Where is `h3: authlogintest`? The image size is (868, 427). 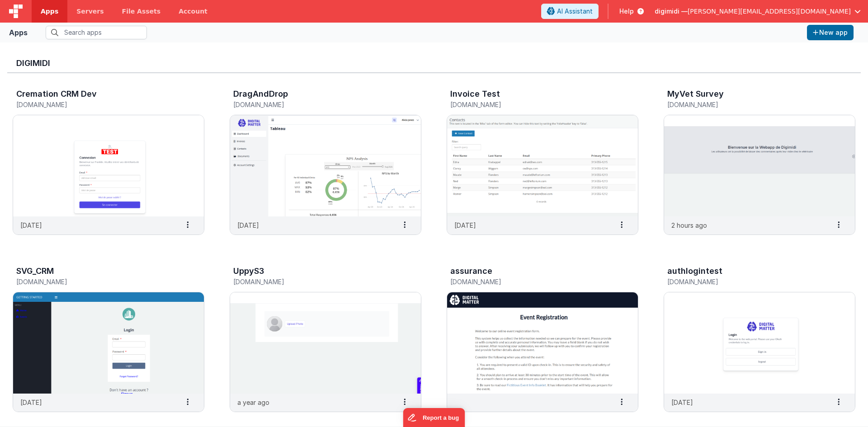
h3: authlogintest is located at coordinates (695, 271).